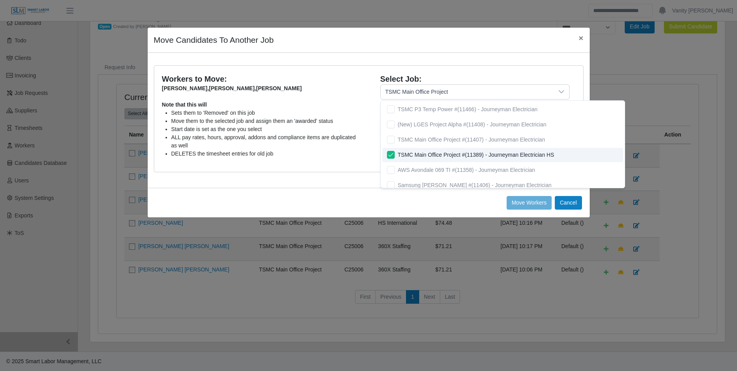  What do you see at coordinates (267, 113) in the screenshot?
I see `li: Sets them to 'Removed' on this job` at bounding box center [267, 113].